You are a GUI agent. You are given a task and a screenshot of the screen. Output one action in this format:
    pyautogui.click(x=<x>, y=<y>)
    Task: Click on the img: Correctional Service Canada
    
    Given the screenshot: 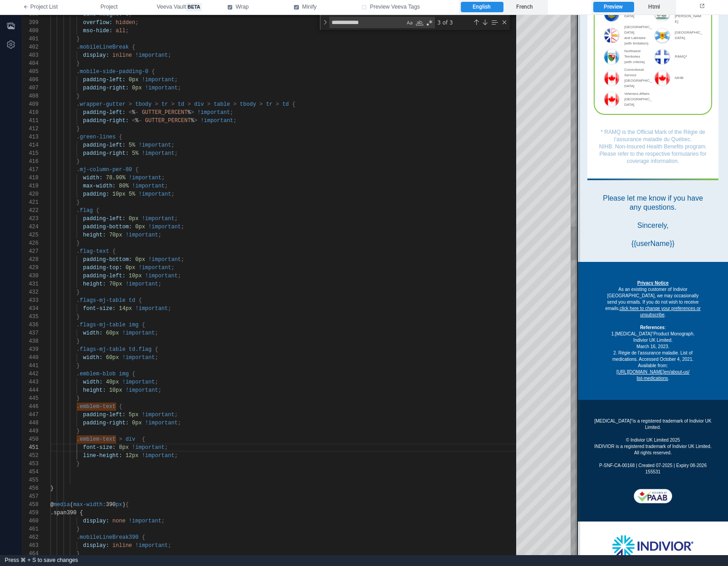 What is the action you would take?
    pyautogui.click(x=34, y=63)
    